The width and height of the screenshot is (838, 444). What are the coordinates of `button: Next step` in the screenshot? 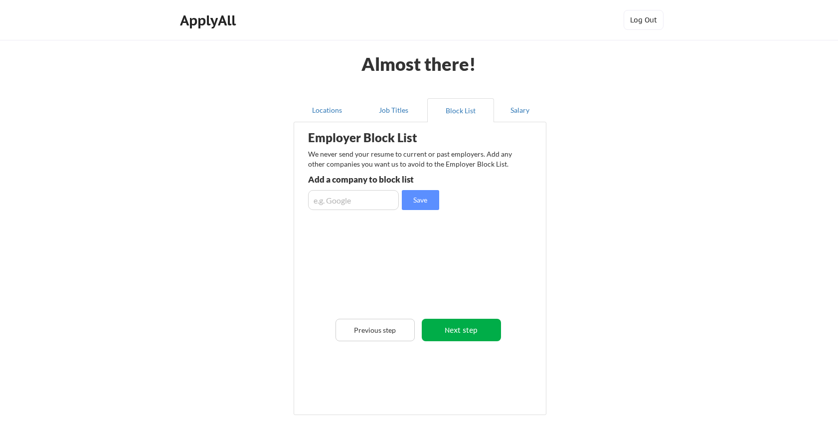 It's located at (461, 330).